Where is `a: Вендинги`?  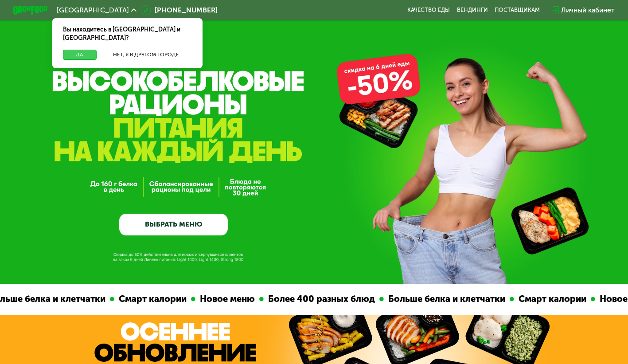 a: Вендинги is located at coordinates (472, 10).